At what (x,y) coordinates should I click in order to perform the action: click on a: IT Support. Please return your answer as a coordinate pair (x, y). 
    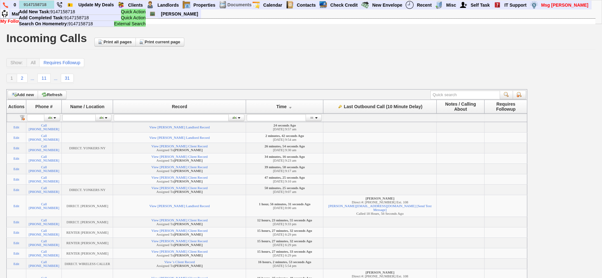
    Looking at the image, I should click on (516, 5).